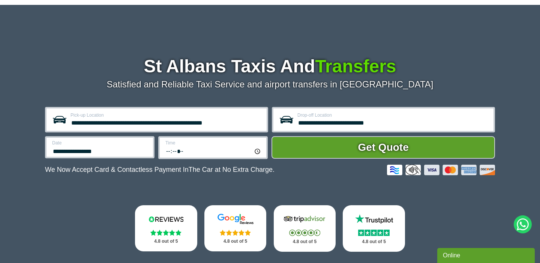 Image resolution: width=540 pixels, height=263 pixels. What do you see at coordinates (305, 228) in the screenshot?
I see `a: Tripadvisor Stars 4.8 out of 5` at bounding box center [305, 228].